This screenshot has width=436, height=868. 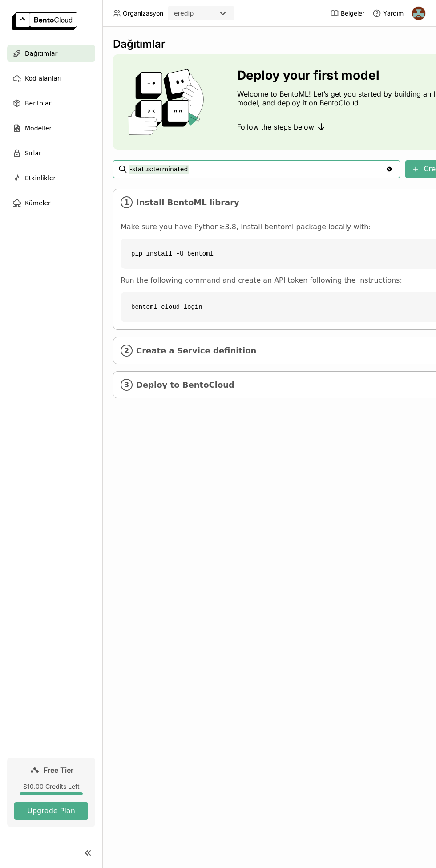 What do you see at coordinates (389, 169) in the screenshot?
I see `svg: Clear value` at bounding box center [389, 169].